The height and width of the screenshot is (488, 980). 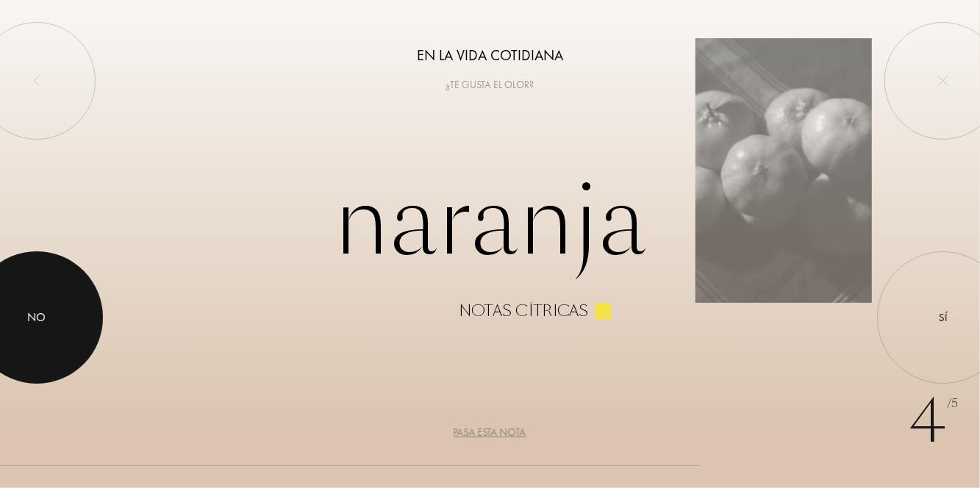 What do you see at coordinates (37, 318) in the screenshot?
I see `div: No` at bounding box center [37, 318].